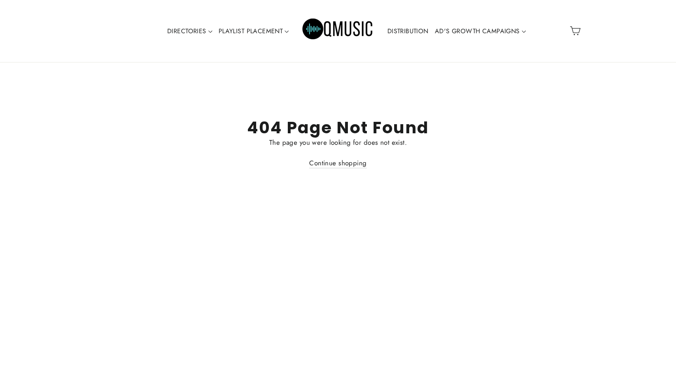 Image resolution: width=676 pixels, height=388 pixels. What do you see at coordinates (338, 31) in the screenshot?
I see `img: Q Music Promotions` at bounding box center [338, 31].